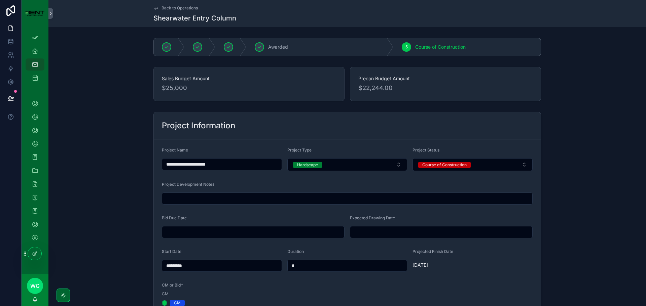 Image resolution: width=646 pixels, height=306 pixels. What do you see at coordinates (35, 286) in the screenshot?
I see `span: WG` at bounding box center [35, 286].